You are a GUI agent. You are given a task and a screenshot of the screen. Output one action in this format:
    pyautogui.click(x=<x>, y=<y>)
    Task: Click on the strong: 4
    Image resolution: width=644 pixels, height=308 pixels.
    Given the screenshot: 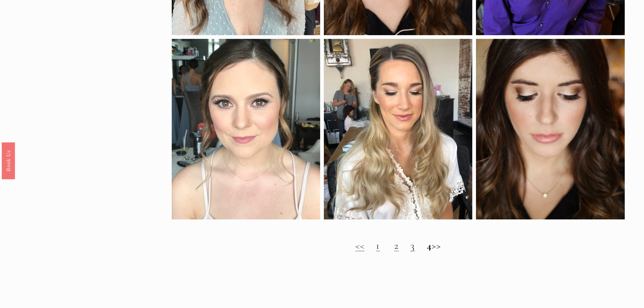 What is the action you would take?
    pyautogui.click(x=430, y=245)
    